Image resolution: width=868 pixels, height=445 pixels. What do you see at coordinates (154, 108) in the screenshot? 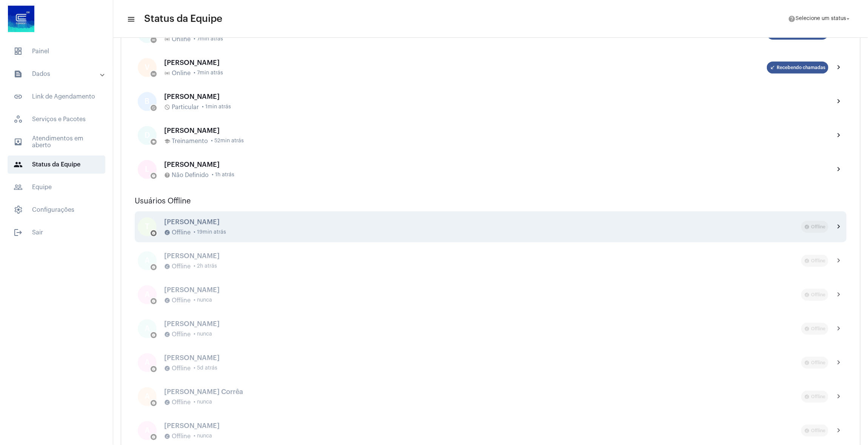
I see `mat-icon: do_not_disturb` at bounding box center [154, 108].